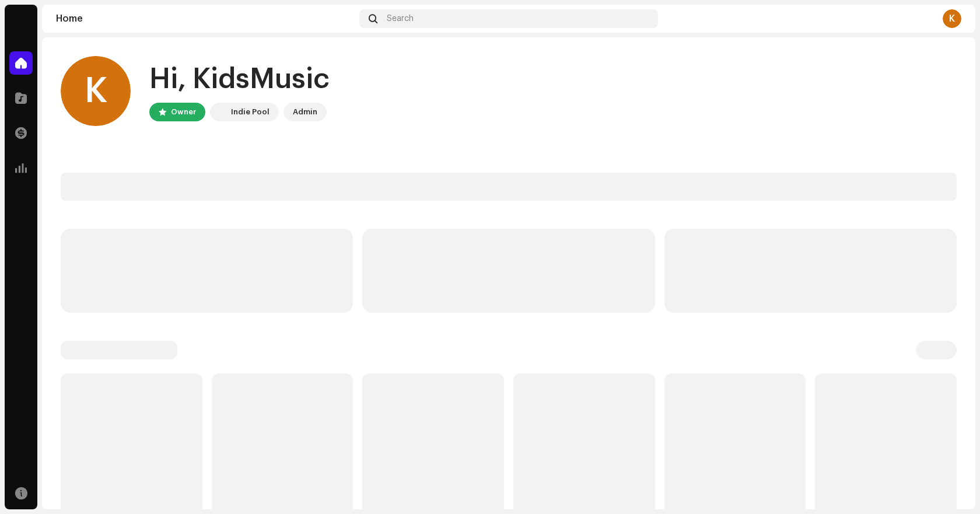 This screenshot has height=514, width=980. Describe the element at coordinates (220, 112) in the screenshot. I see `img: 190830b2-3b53-4b0d-992c-d3620458de1d` at that location.